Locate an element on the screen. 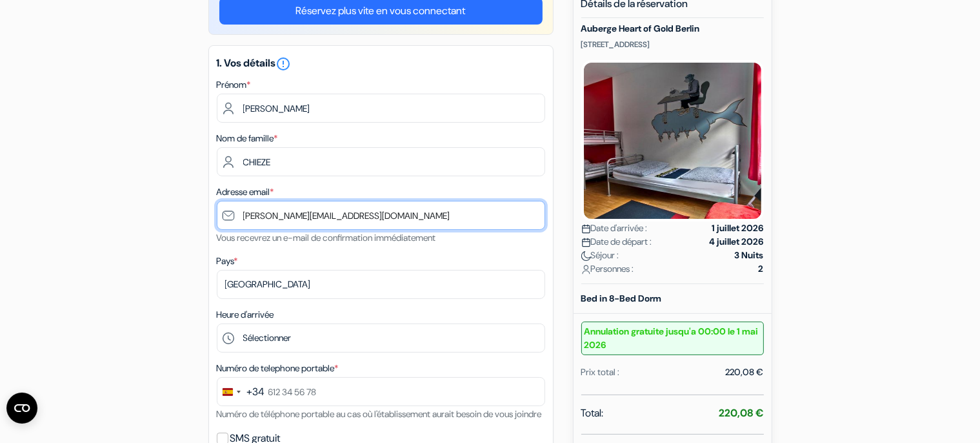  span: Personnes : is located at coordinates (608, 268).